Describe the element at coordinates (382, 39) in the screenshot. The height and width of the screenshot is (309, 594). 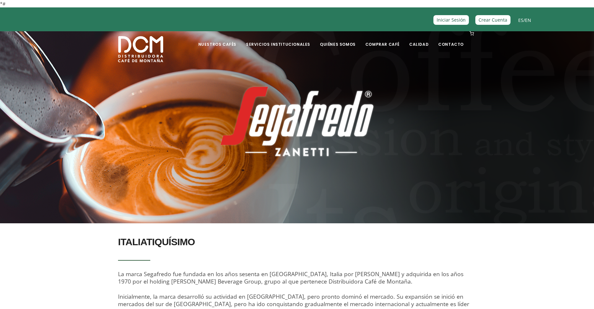
I see `a: Comprar Café` at that location.